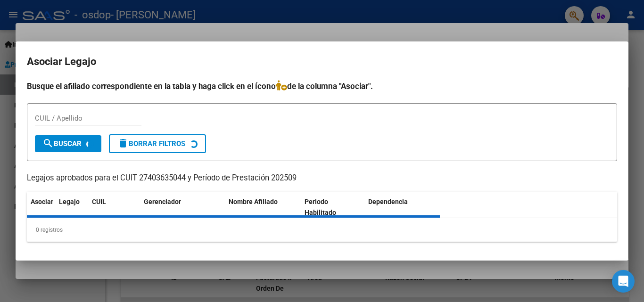  I want to click on p: Legajos aprobados para el CUIT 27403635044 y Período de Prestación 202509, so click(322, 178).